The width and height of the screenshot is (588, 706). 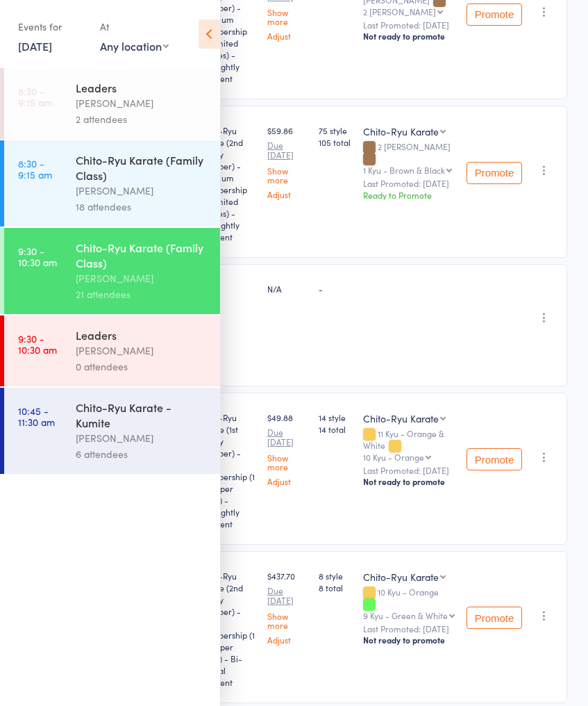 What do you see at coordinates (227, 628) in the screenshot?
I see `div: Chito-Ryu Karate (2nd Family Member) - Basic Membership (1 Class per Week) - Bi-Annual Payment` at bounding box center [227, 628].